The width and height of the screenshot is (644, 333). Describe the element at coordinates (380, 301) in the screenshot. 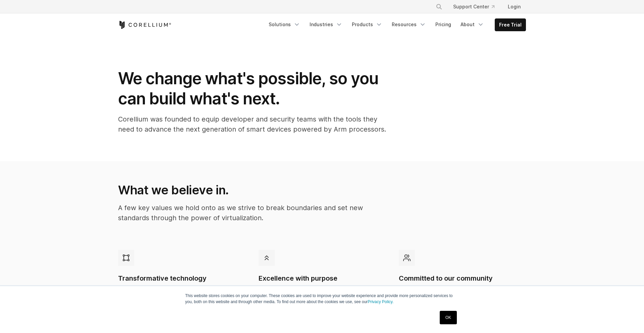

I see `a: Privacy Policy.` at that location.